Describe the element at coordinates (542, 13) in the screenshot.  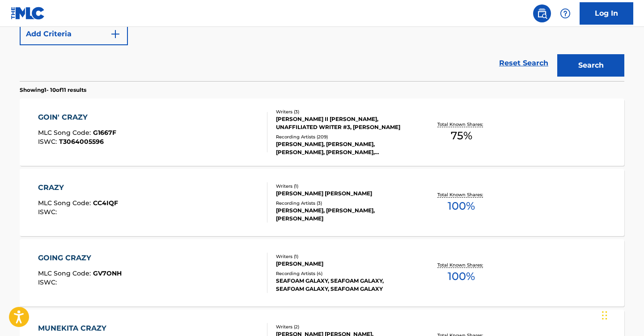
I see `img: search` at that location.